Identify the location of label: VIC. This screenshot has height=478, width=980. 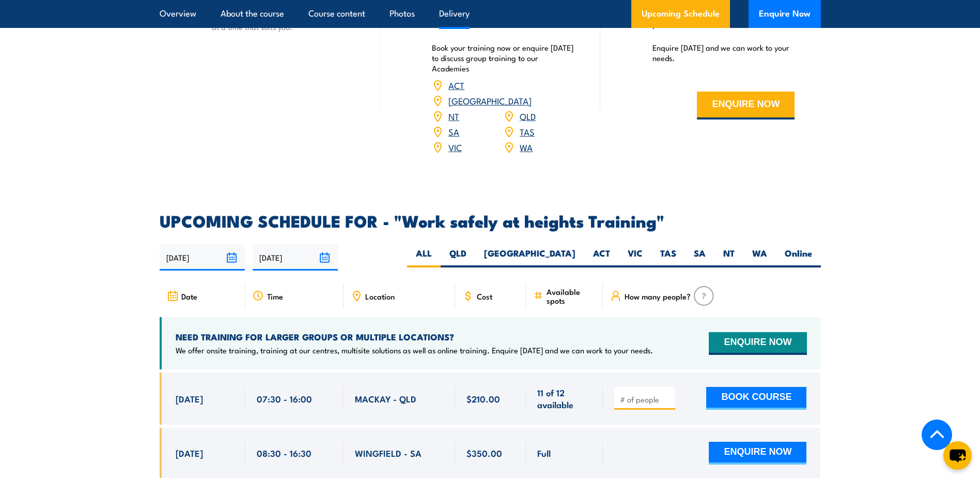
(635, 257).